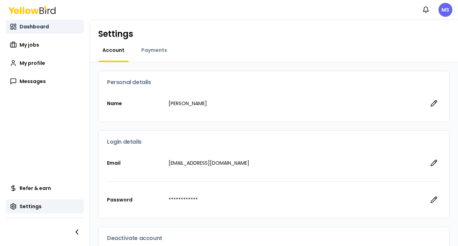 The height and width of the screenshot is (246, 458). Describe the element at coordinates (446, 10) in the screenshot. I see `span: MS` at that location.